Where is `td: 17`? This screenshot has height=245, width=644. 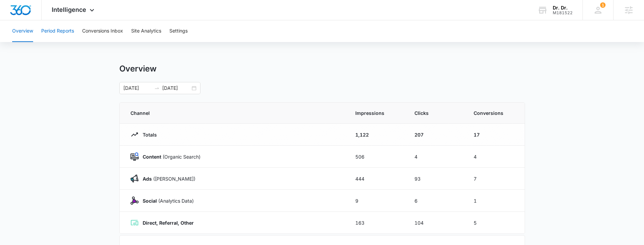 td: 17 is located at coordinates (495, 135).